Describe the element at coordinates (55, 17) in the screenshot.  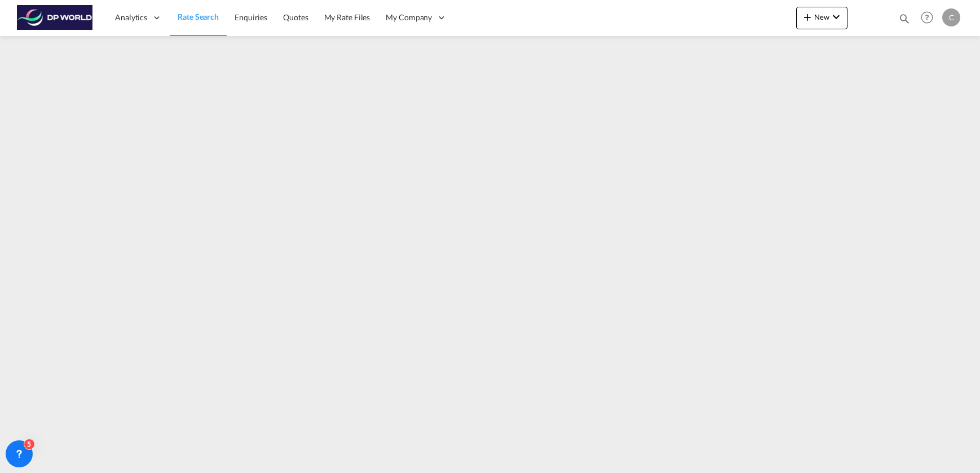
I see `img: c08ca190194411f088ed0f3ba295208c.png` at that location.